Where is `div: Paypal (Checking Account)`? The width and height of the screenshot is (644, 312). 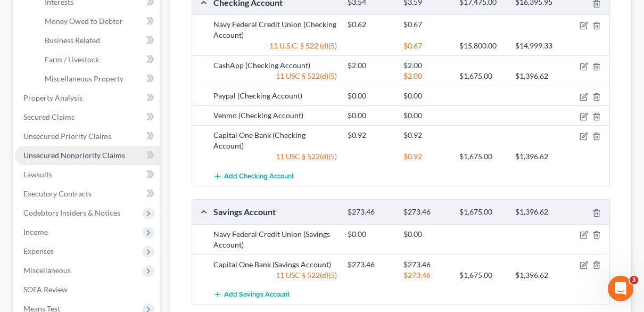
div: Paypal (Checking Account) is located at coordinates (275, 96).